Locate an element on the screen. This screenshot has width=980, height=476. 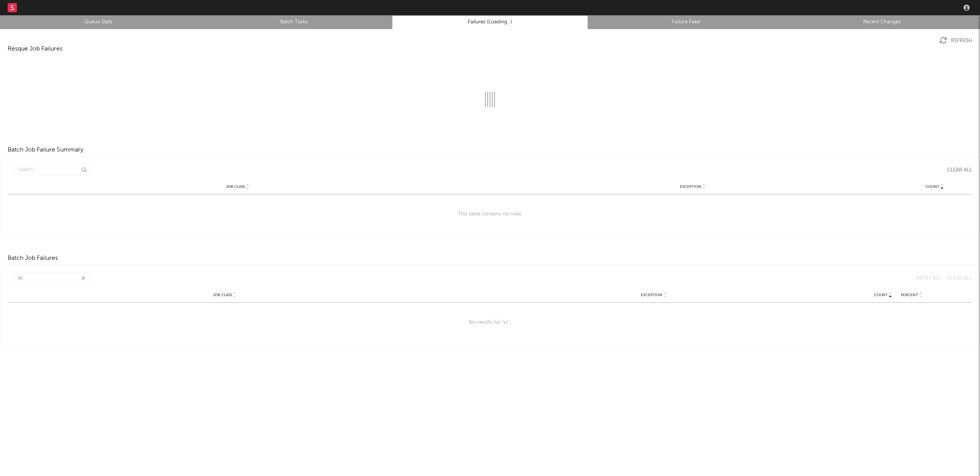
div: Resque Job Failures is located at coordinates (35, 49).